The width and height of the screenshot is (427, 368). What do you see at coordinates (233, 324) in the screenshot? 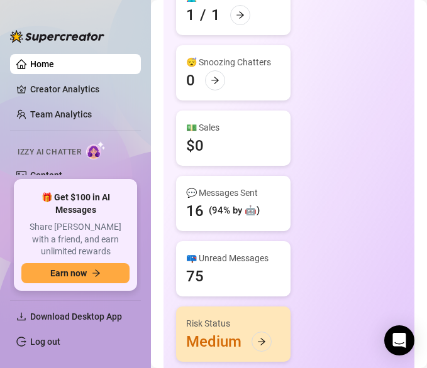
I see `div: Risk Status` at bounding box center [233, 324].